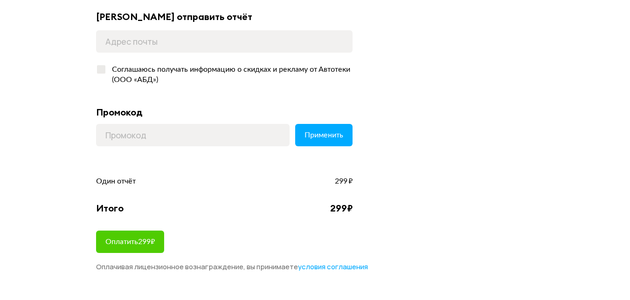  Describe the element at coordinates (333, 267) in the screenshot. I see `span: условия соглашения` at that location.